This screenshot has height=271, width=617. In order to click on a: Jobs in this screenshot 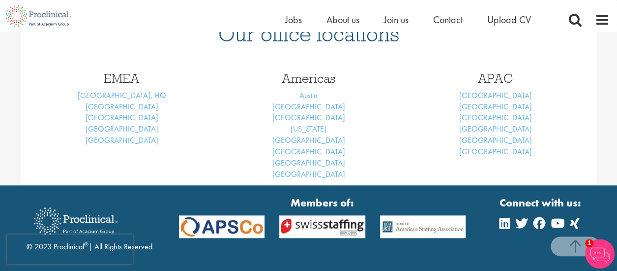, I will do `click(294, 20)`.